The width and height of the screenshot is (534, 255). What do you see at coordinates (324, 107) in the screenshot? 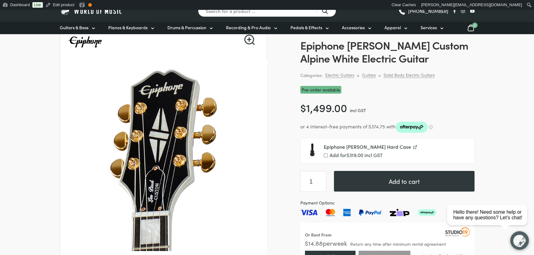
I see `bdi: 1,499.00` at bounding box center [324, 107].